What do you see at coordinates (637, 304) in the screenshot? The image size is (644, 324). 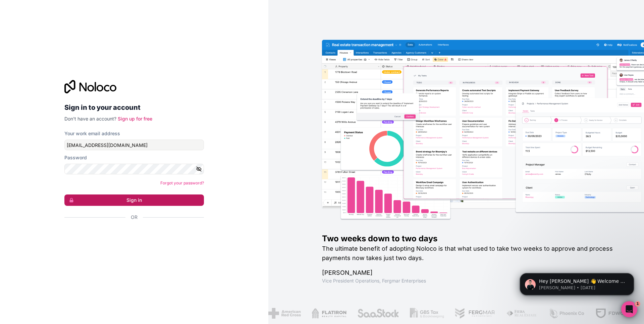 I see `span: 1` at bounding box center [637, 304].